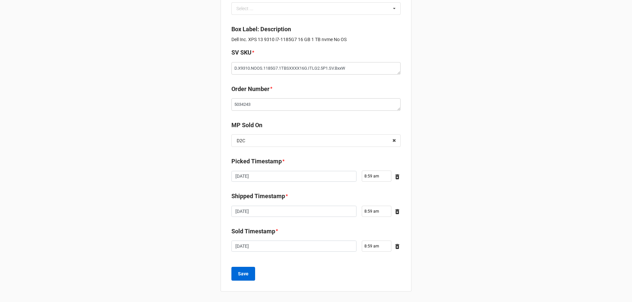 This screenshot has height=302, width=632. What do you see at coordinates (250, 89) in the screenshot?
I see `label: Order Number` at bounding box center [250, 89].